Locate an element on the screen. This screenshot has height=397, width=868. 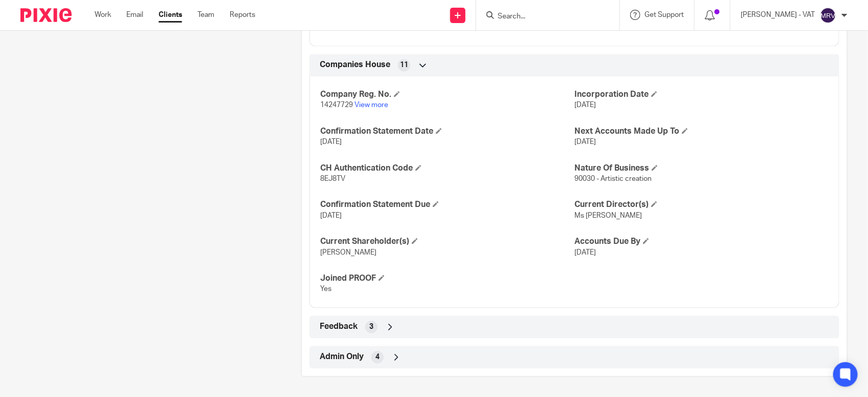
h4: Next Accounts Made Up To is located at coordinates (701, 131).